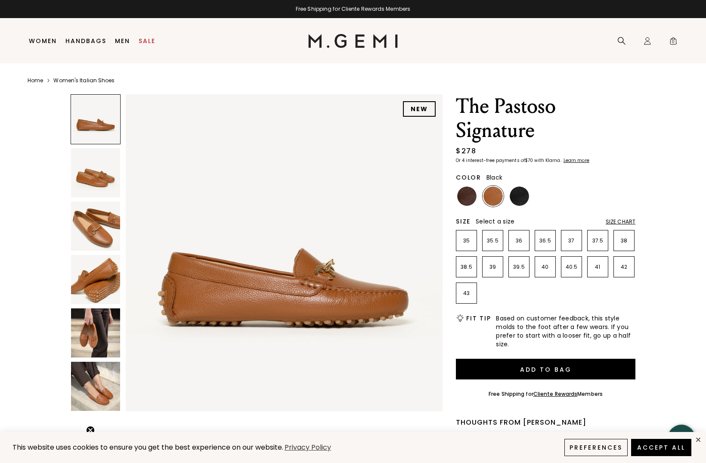 The image size is (706, 463). I want to click on div: close, so click(698, 439).